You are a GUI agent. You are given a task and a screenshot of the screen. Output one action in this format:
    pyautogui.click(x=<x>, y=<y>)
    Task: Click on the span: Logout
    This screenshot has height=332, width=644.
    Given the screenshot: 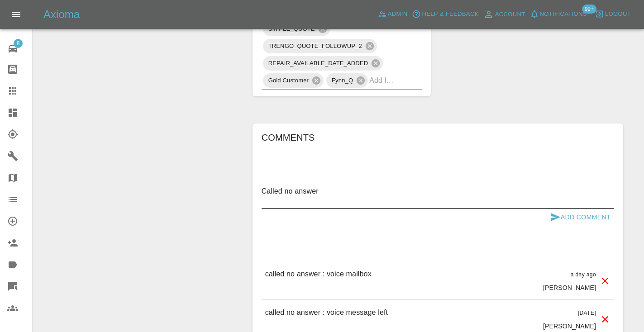 What is the action you would take?
    pyautogui.click(x=618, y=14)
    